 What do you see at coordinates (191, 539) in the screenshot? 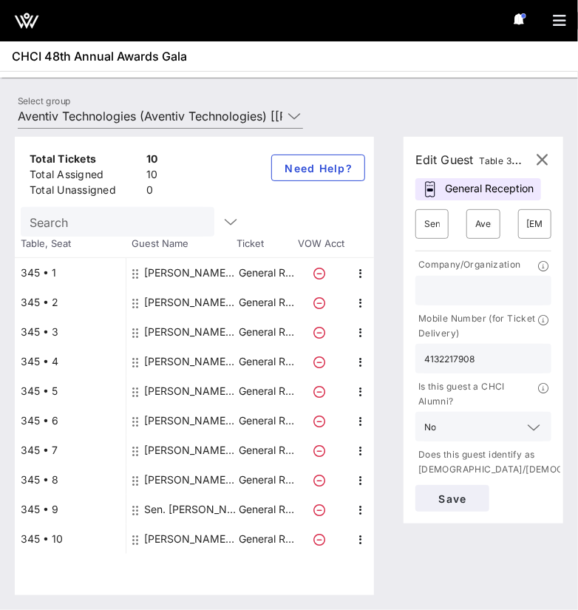
I see `div: Jose Andrade Aventiv Technologies` at bounding box center [191, 539].